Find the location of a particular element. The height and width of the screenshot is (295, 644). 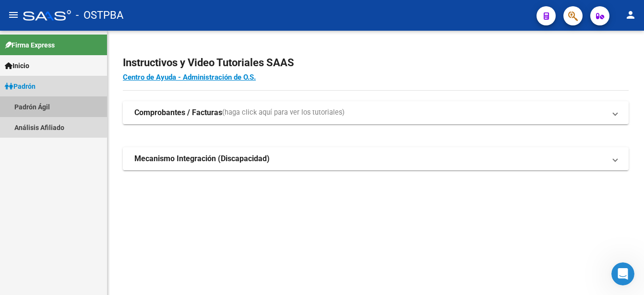

span: Padrón is located at coordinates (20, 86).